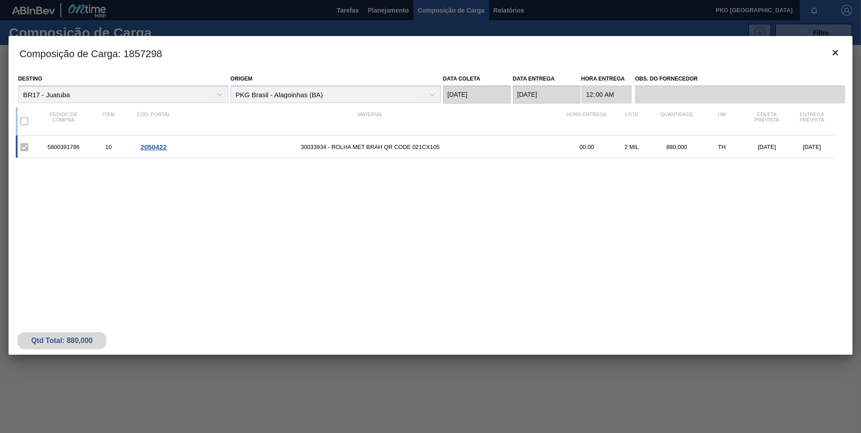 Image resolution: width=861 pixels, height=433 pixels. I want to click on div: Item, so click(108, 121).